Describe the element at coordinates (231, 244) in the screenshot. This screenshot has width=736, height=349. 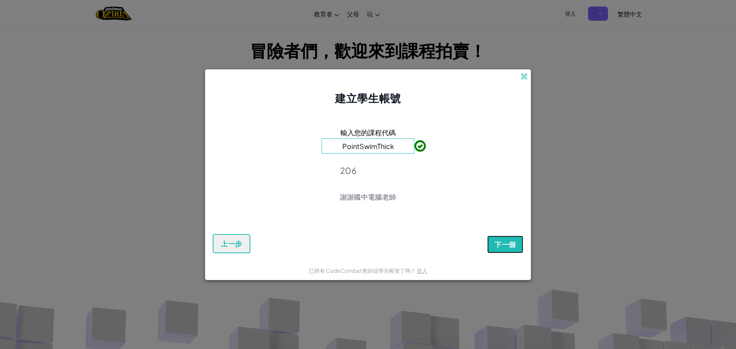
I see `button: 上一步` at that location.